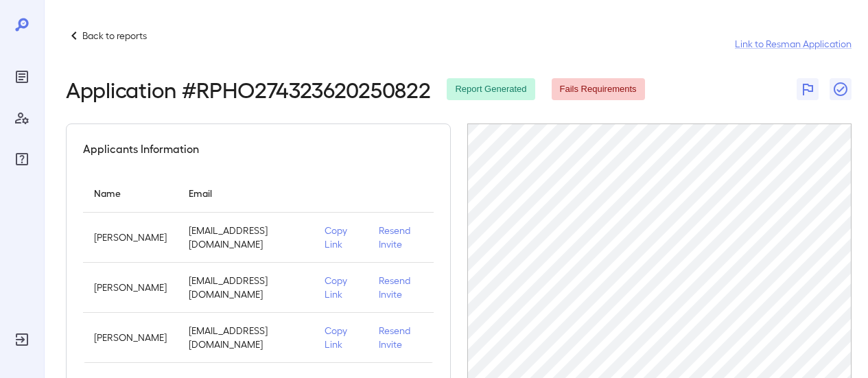 Image resolution: width=868 pixels, height=378 pixels. I want to click on th: Name, so click(131, 193).